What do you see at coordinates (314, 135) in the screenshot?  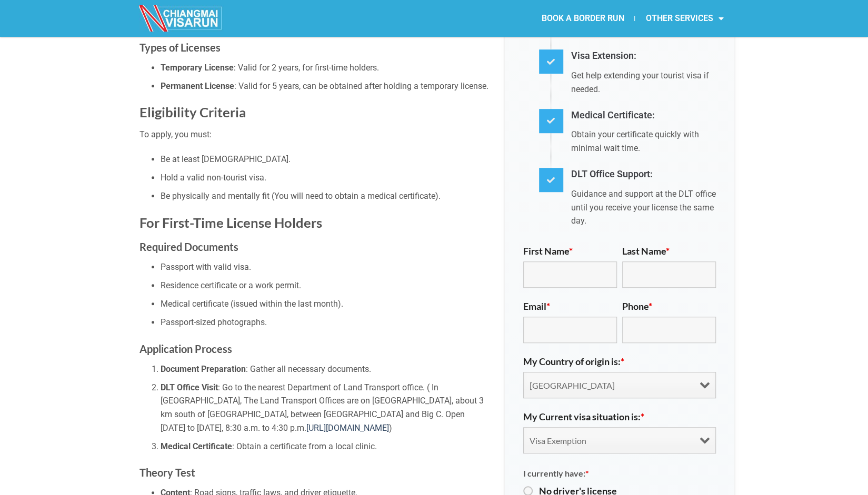 I see `p: To apply, you must:` at bounding box center [314, 135].